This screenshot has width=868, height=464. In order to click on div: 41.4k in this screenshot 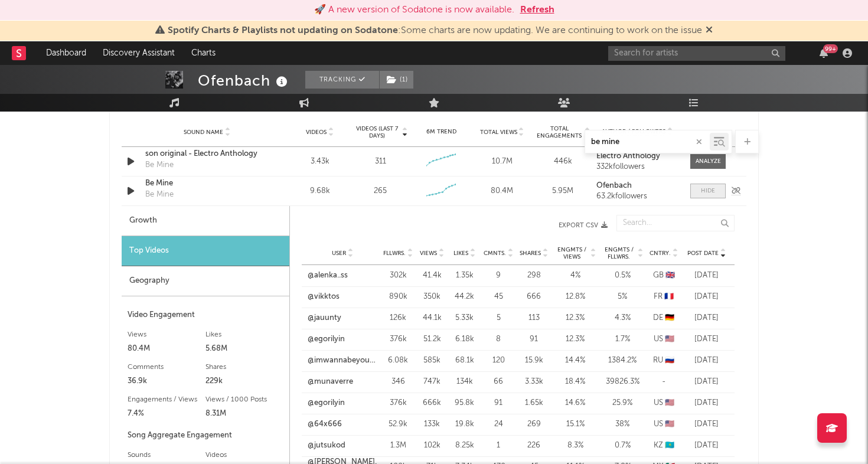, I will do `click(431, 276)`.